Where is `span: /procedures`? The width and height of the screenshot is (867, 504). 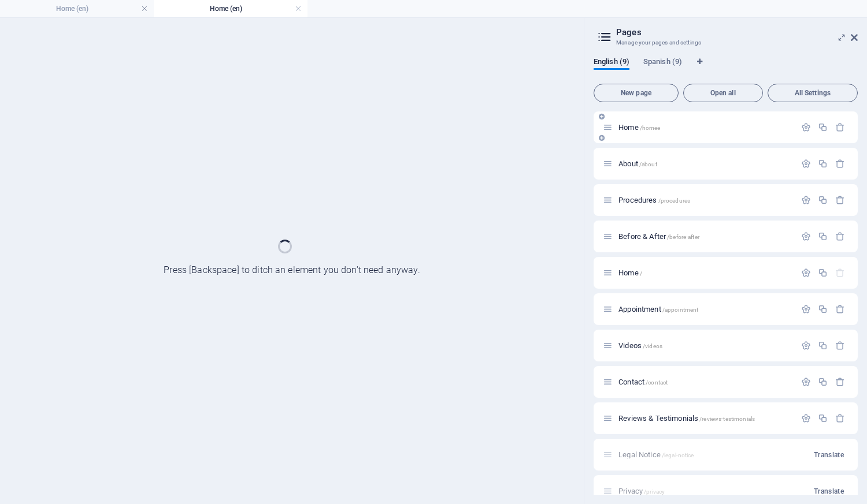
span: /procedures is located at coordinates (674, 201).